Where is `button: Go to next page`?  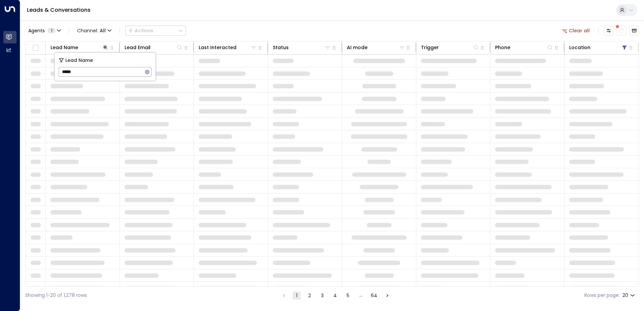
button: Go to next page is located at coordinates (387, 295).